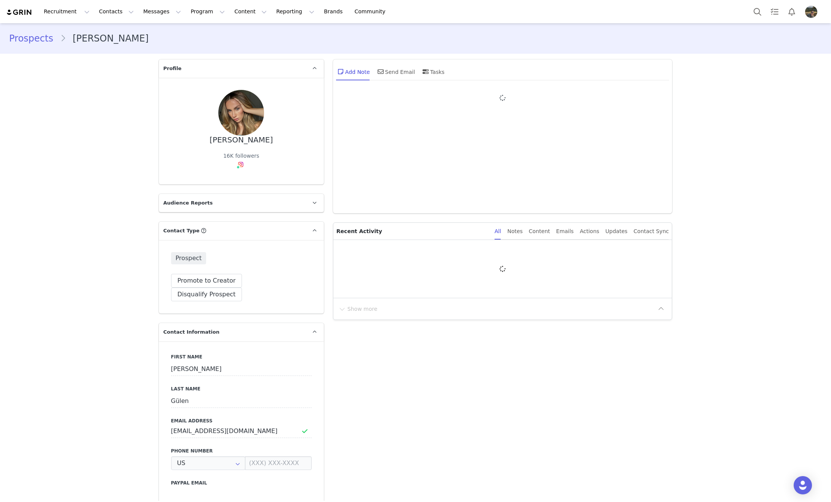 The width and height of the screenshot is (831, 502). I want to click on span: Contact Type, so click(181, 231).